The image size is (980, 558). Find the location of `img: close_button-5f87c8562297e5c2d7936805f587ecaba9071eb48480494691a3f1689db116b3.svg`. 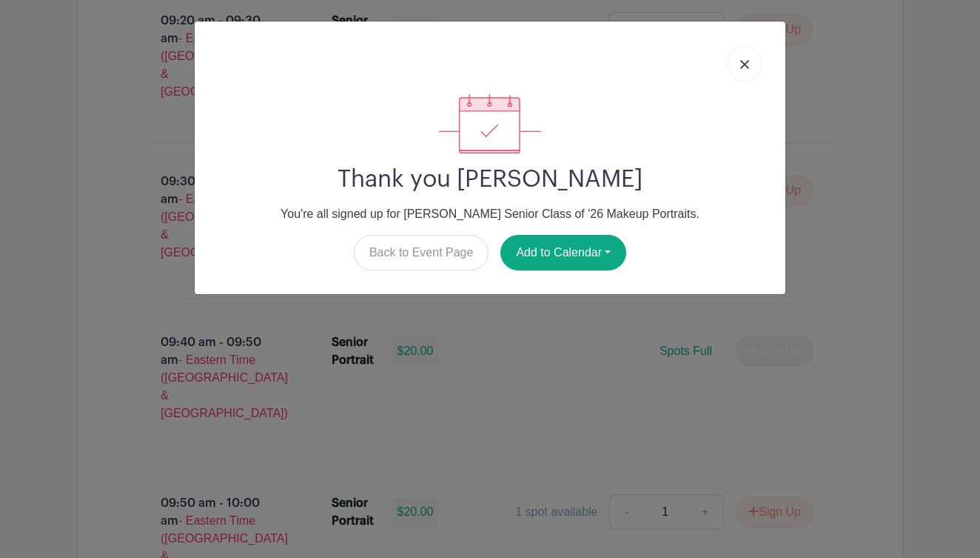

img: close_button-5f87c8562297e5c2d7936805f587ecaba9071eb48480494691a3f1689db116b3.svg is located at coordinates (745, 64).